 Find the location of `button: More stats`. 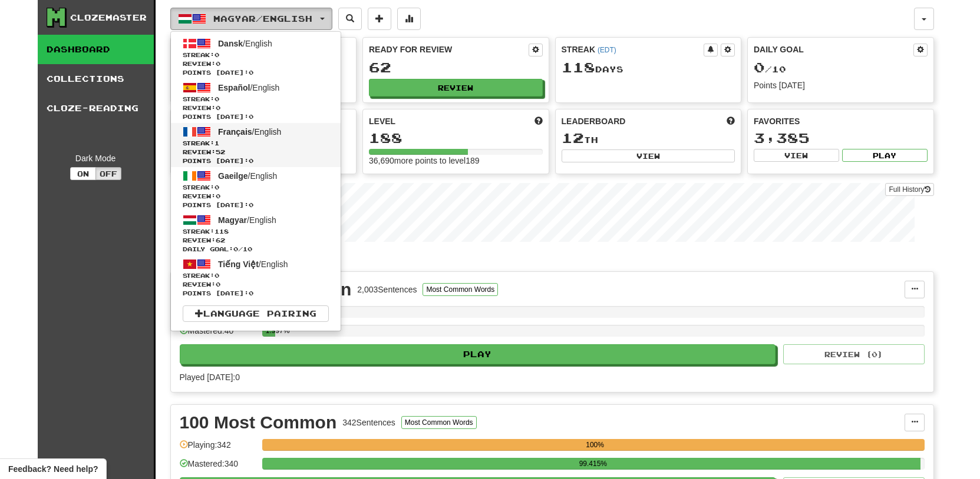

button: More stats is located at coordinates (409, 19).